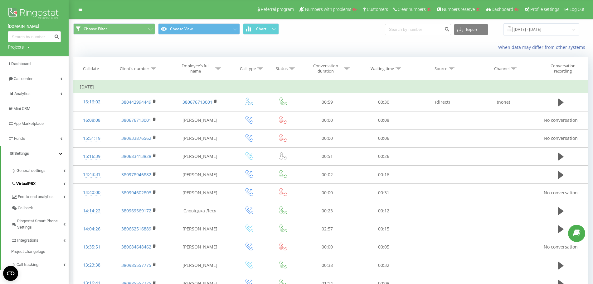 This screenshot has width=593, height=284. What do you see at coordinates (136, 156) in the screenshot?
I see `a: 380683413828` at bounding box center [136, 156].